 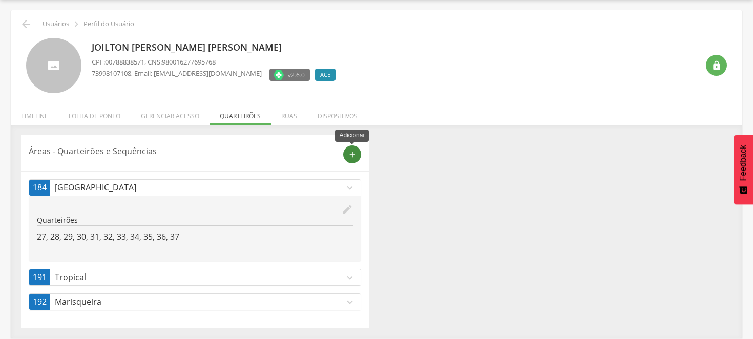 What do you see at coordinates (199, 302) in the screenshot?
I see `p: Marisqueira` at bounding box center [199, 302].